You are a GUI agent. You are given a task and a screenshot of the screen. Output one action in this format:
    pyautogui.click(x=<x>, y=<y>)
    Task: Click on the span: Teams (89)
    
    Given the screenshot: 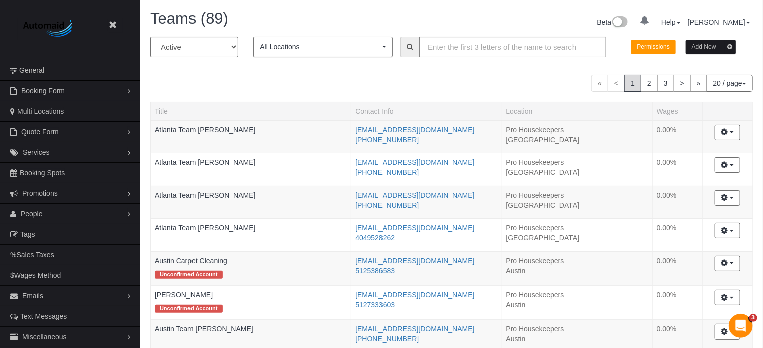 What is the action you would take?
    pyautogui.click(x=189, y=18)
    